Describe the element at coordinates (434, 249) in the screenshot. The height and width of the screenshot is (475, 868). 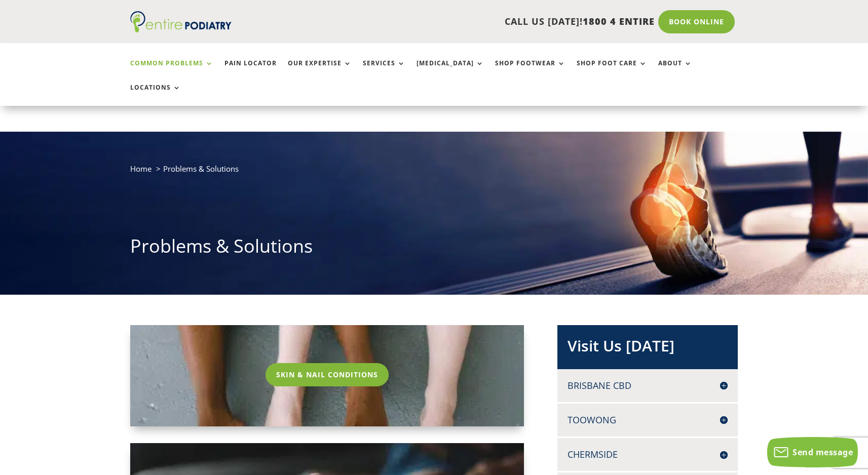
I see `h1: Problems & Solutions` at that location.